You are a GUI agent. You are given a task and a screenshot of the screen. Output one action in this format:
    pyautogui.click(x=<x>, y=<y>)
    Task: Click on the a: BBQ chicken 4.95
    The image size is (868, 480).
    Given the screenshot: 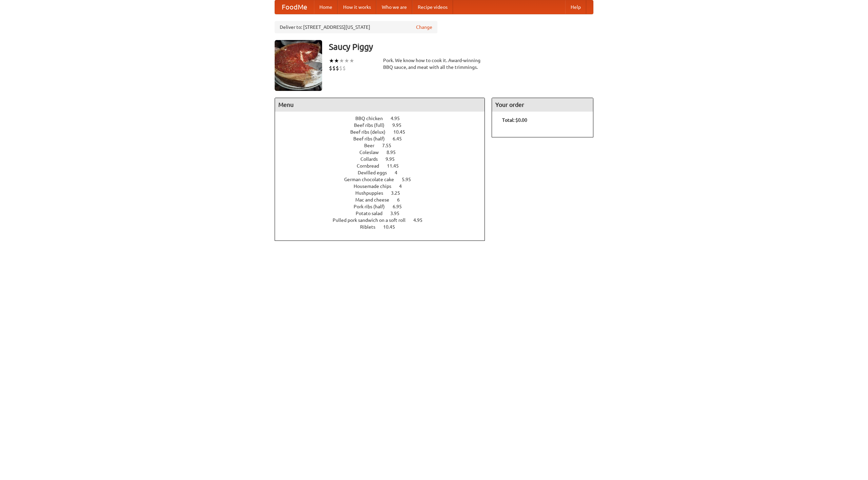 What is the action you would take?
    pyautogui.click(x=384, y=118)
    